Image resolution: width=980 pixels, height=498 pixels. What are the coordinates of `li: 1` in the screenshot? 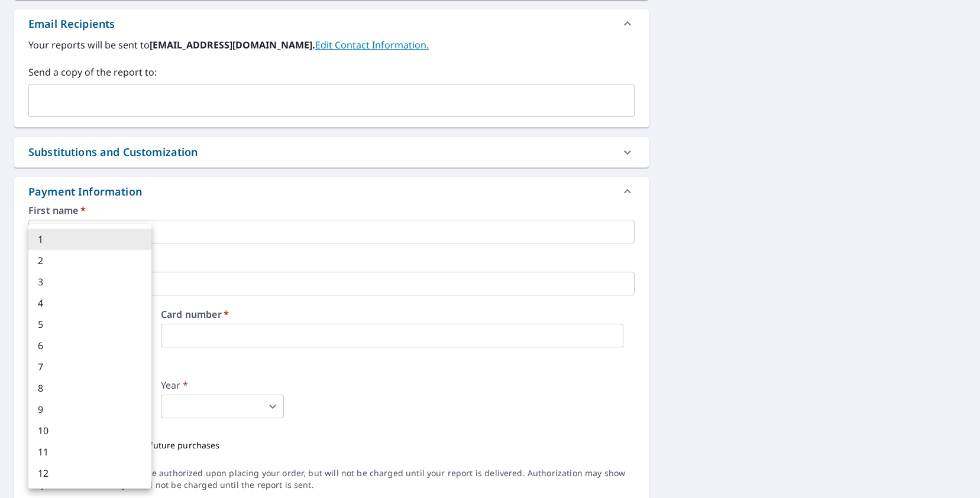 It's located at (90, 239).